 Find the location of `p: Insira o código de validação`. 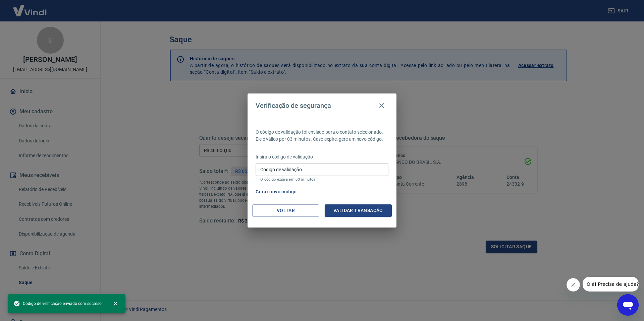

p: Insira o código de validação is located at coordinates (322, 157).